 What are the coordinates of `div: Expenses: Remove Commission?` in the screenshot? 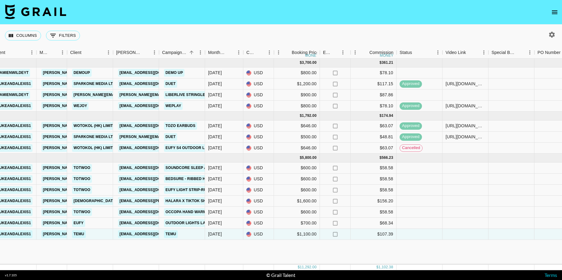 It's located at (327, 52).